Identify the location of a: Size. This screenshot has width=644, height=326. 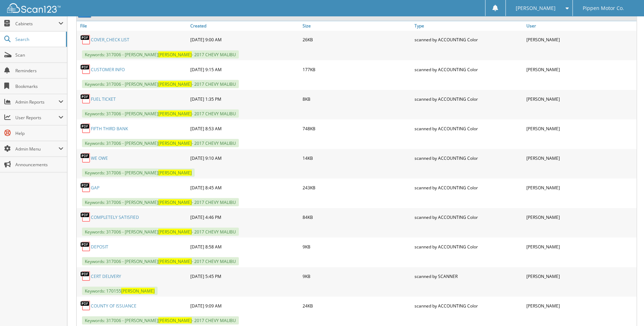
(357, 26).